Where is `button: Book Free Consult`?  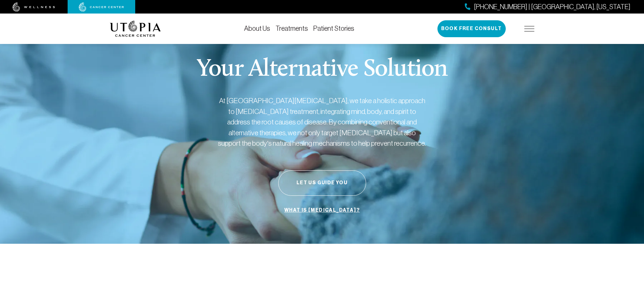 button: Book Free Consult is located at coordinates (472, 29).